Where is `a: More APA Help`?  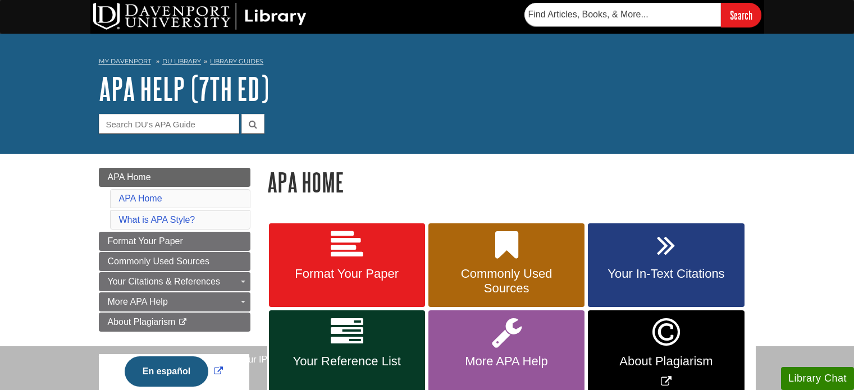
a: More APA Help is located at coordinates (175, 302).